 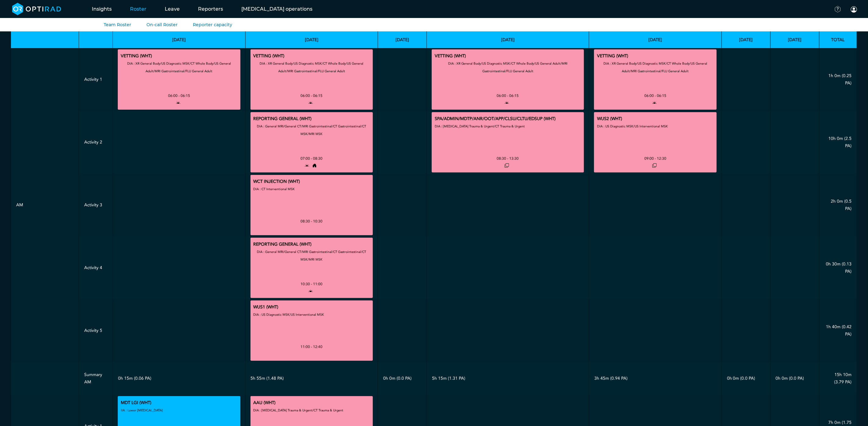 What do you see at coordinates (838, 79) in the screenshot?
I see `td: 1h 0m (0.25 PA)` at bounding box center [838, 79].